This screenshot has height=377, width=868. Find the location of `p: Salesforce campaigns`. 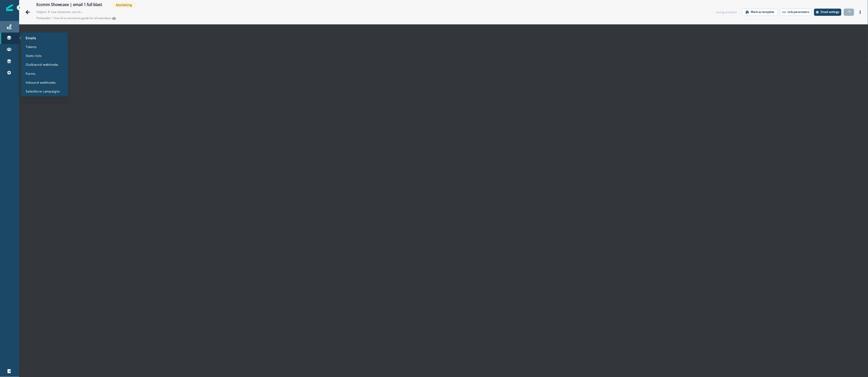

p: Salesforce campaigns is located at coordinates (43, 91).